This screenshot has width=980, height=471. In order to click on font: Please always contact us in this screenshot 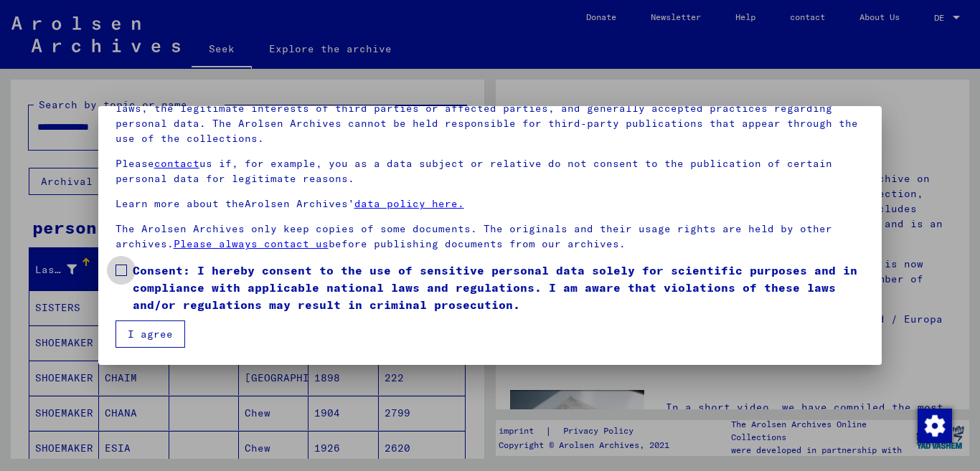, I will do `click(252, 244)`.